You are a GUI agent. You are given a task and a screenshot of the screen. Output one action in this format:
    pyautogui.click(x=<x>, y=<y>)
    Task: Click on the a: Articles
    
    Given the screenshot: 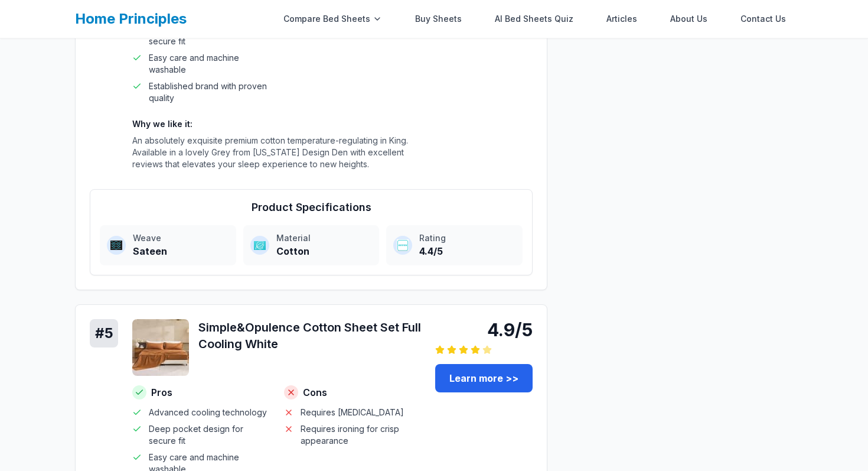 What is the action you would take?
    pyautogui.click(x=622, y=19)
    